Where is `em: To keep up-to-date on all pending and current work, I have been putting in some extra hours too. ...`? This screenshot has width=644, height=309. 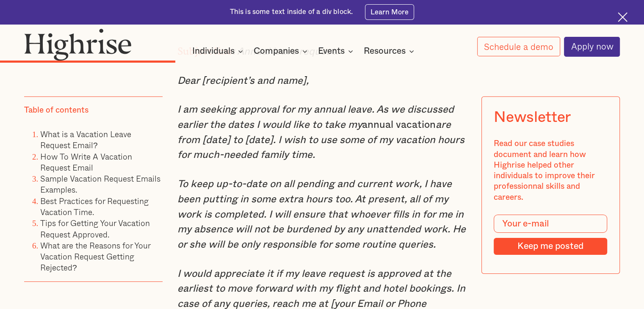 em: To keep up-to-date on all pending and current work, I have been putting in some extra hours too. ... is located at coordinates (322, 214).